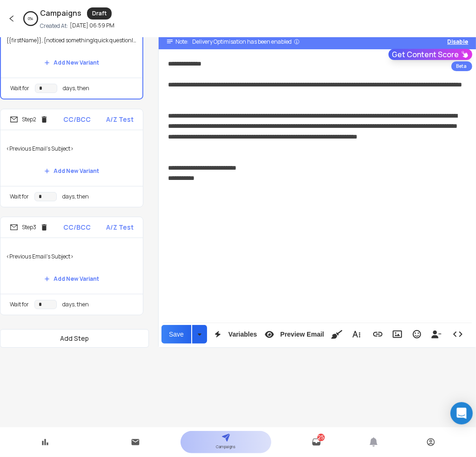 This screenshot has width=476, height=457. I want to click on button: Insert Unsubscribe Link, so click(437, 334).